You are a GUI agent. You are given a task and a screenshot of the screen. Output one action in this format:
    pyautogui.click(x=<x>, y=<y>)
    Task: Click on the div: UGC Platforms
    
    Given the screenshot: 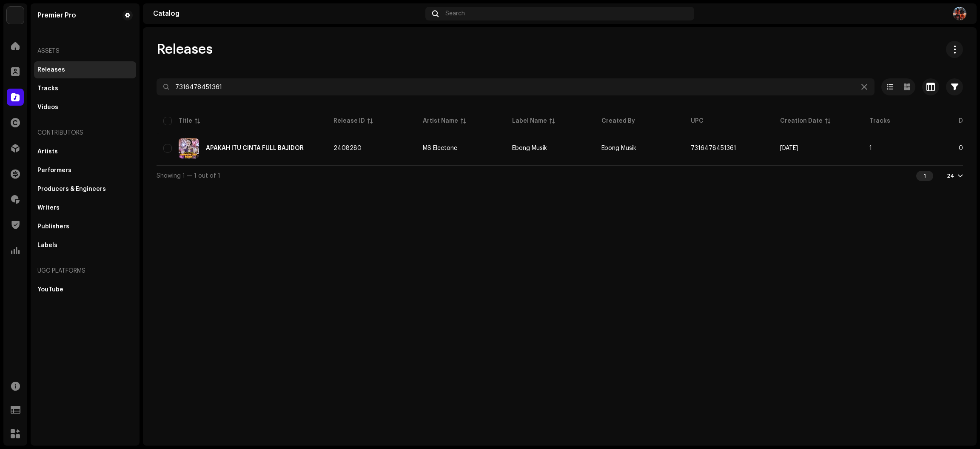 What is the action you would take?
    pyautogui.click(x=85, y=271)
    